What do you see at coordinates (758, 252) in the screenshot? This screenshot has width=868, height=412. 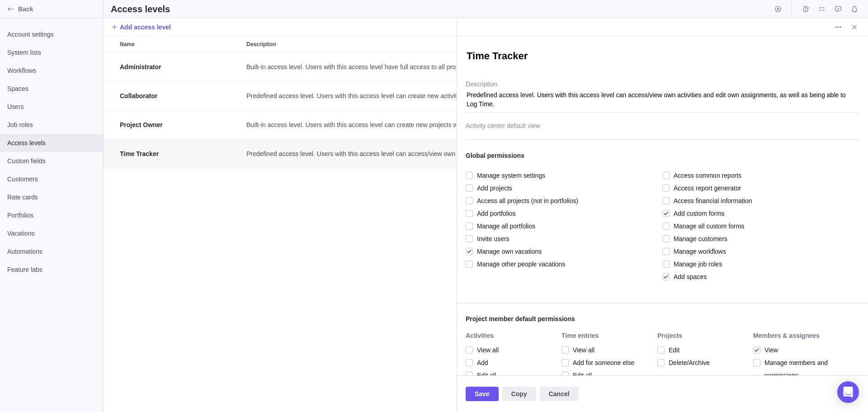 I see `div: Manage workflows` at bounding box center [758, 252].